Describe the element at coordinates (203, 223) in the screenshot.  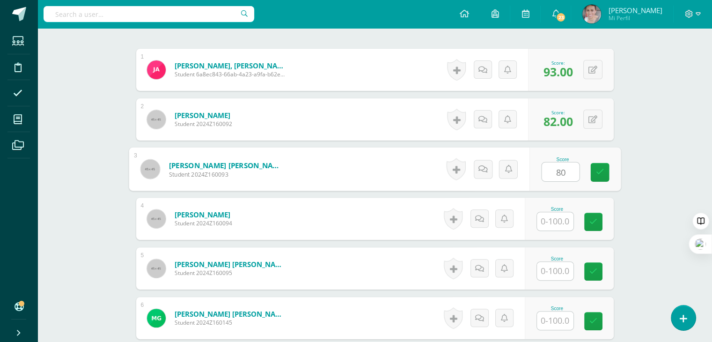
I see `span: Student 2024Z160094` at that location.